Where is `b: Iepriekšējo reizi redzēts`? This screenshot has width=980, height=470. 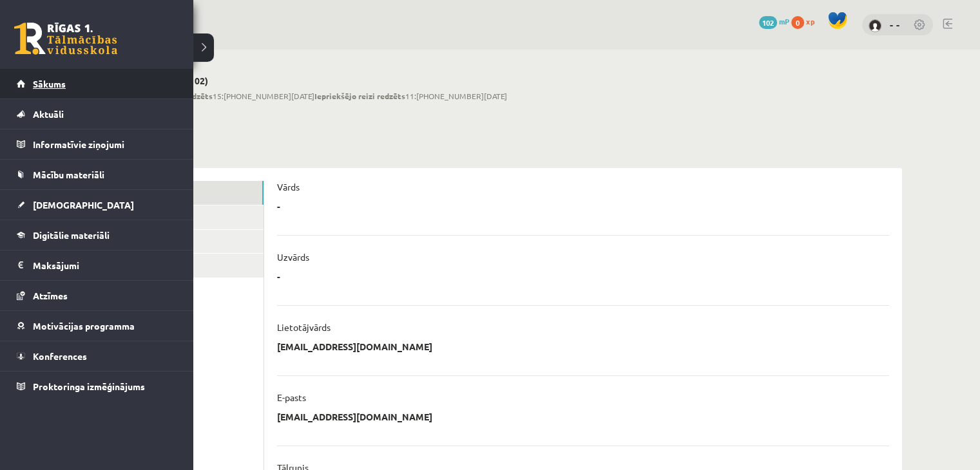 b: Iepriekšējo reizi redzēts is located at coordinates (360, 96).